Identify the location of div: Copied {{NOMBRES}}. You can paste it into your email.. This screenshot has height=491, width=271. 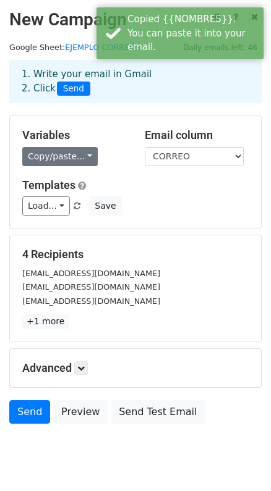
(193, 33).